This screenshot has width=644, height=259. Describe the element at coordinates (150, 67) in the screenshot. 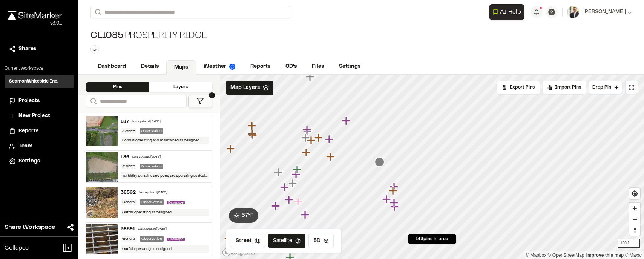

I see `a: Details` at that location.